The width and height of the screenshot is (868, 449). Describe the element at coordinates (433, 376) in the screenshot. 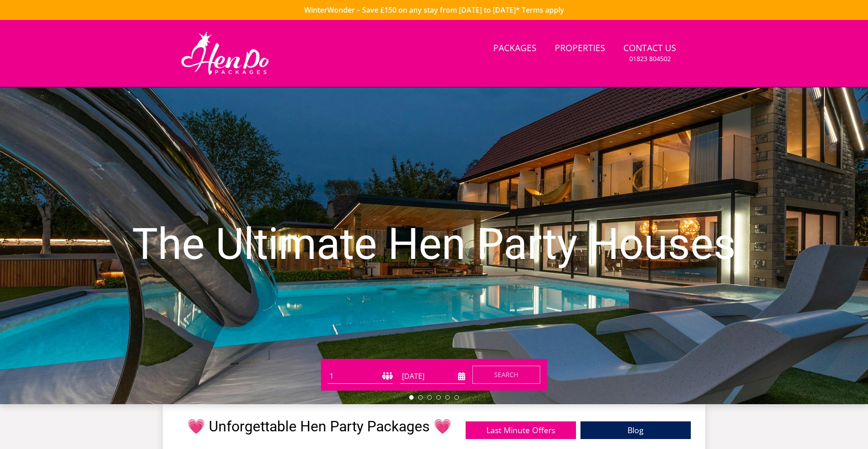

I see `input: Arrival Date` at that location.